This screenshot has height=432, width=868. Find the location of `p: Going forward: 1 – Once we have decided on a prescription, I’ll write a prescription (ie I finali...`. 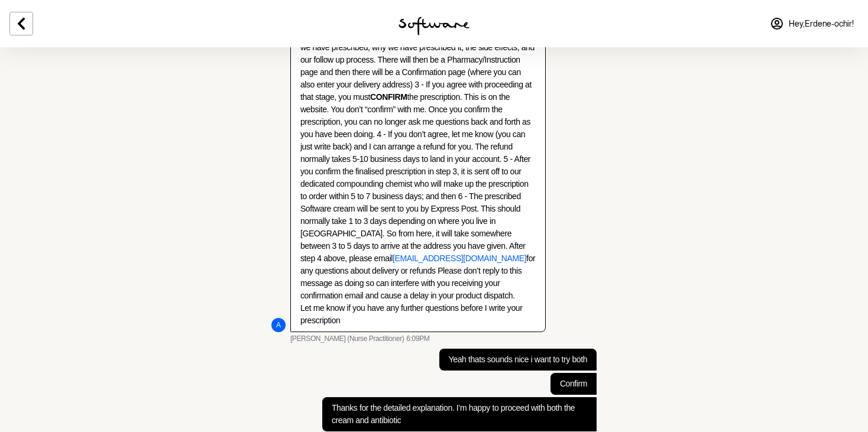

p: Going forward: 1 – Once we have decided on a prescription, I’ll write a prescription (ie I finali... is located at coordinates (418, 165).